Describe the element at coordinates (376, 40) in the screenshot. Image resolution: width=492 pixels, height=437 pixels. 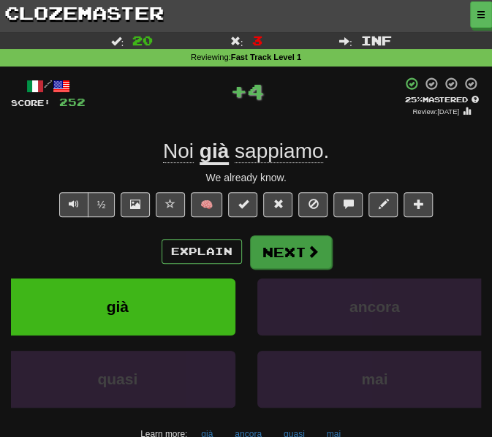
I see `span: Inf` at that location.